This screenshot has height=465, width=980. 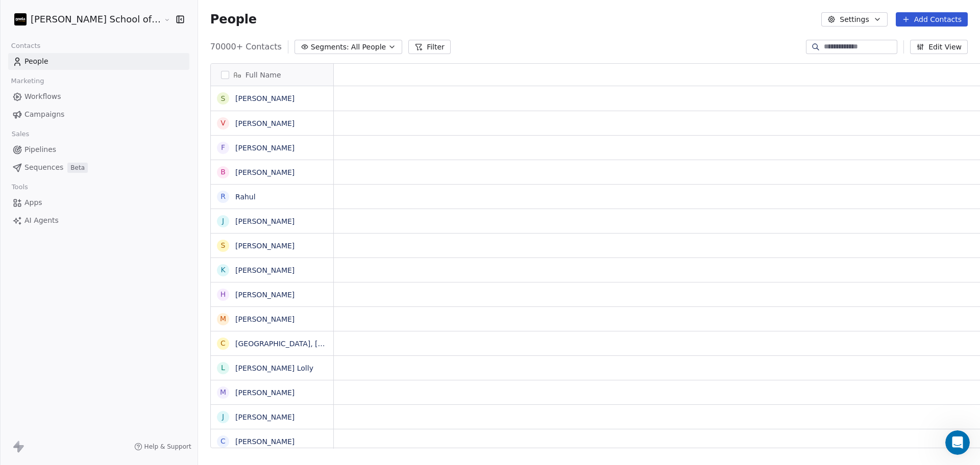 I want to click on span: Beta, so click(x=78, y=168).